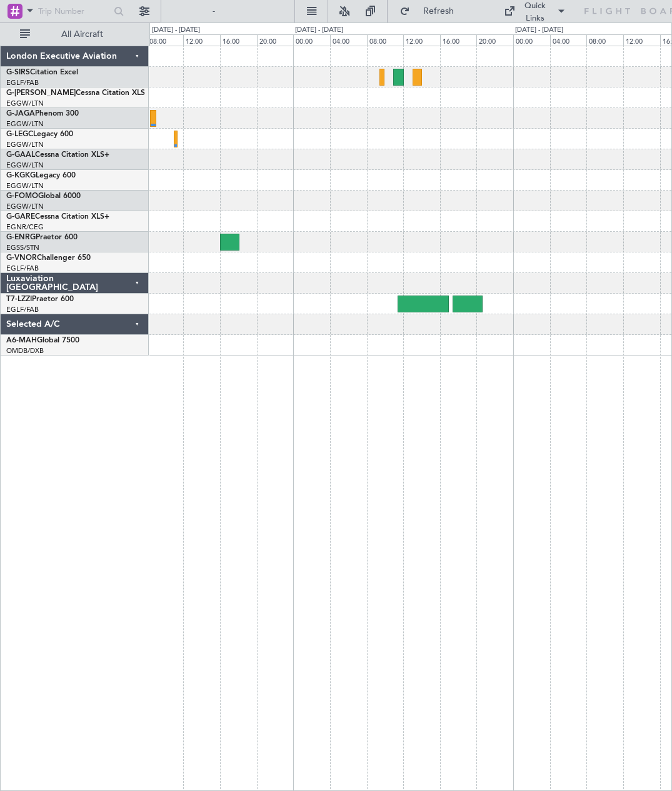 This screenshot has width=672, height=791. What do you see at coordinates (41, 175) in the screenshot?
I see `a: G-KGKGLegacy 600` at bounding box center [41, 175].